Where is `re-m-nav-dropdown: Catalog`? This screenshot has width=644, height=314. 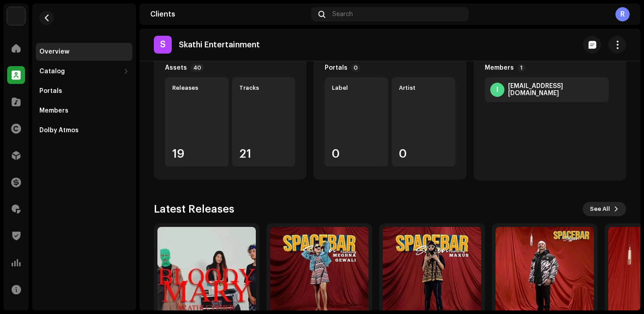 re-m-nav-dropdown: Catalog is located at coordinates (84, 71).